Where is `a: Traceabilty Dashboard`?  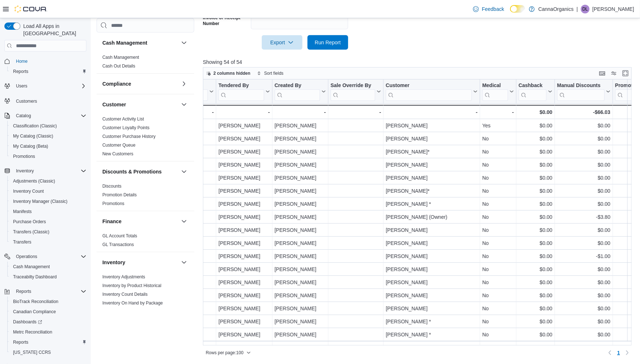 a: Traceabilty Dashboard is located at coordinates (35, 277).